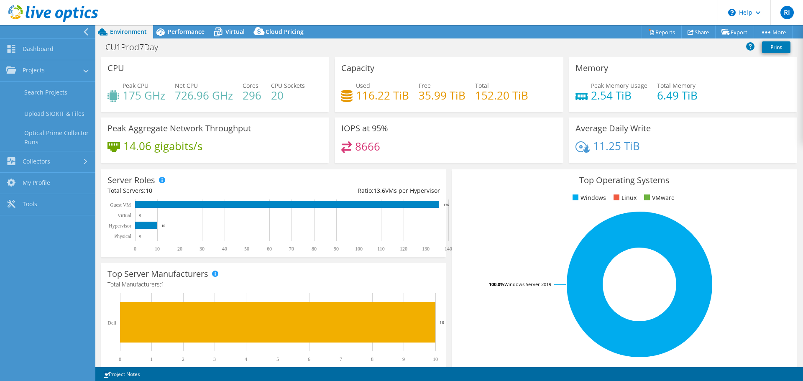  I want to click on span: Environment, so click(128, 31).